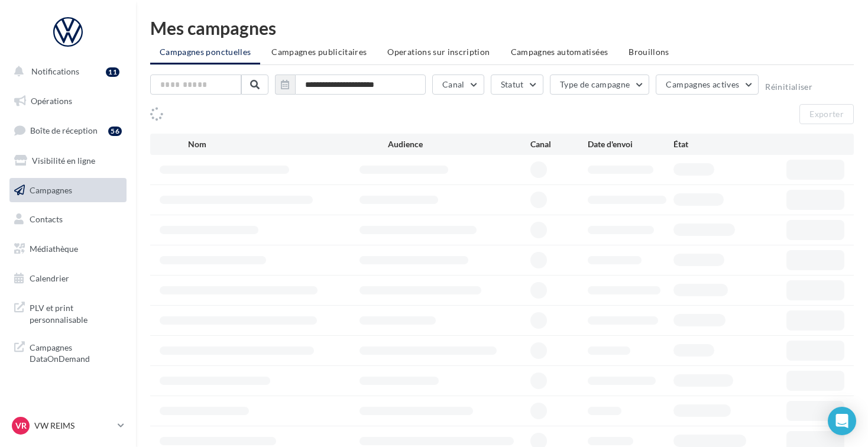 The height and width of the screenshot is (447, 868). What do you see at coordinates (63, 160) in the screenshot?
I see `span: Visibilité en ligne` at bounding box center [63, 160].